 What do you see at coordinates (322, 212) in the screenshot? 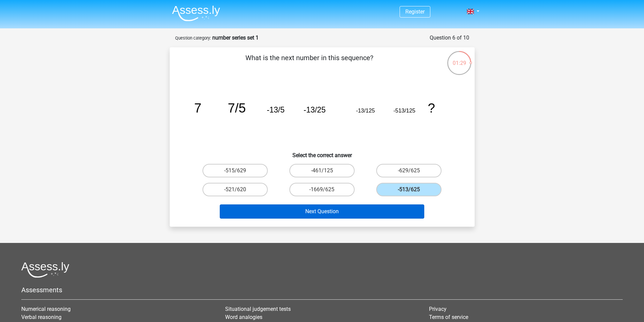
I see `button: Next Question` at bounding box center [322, 212].